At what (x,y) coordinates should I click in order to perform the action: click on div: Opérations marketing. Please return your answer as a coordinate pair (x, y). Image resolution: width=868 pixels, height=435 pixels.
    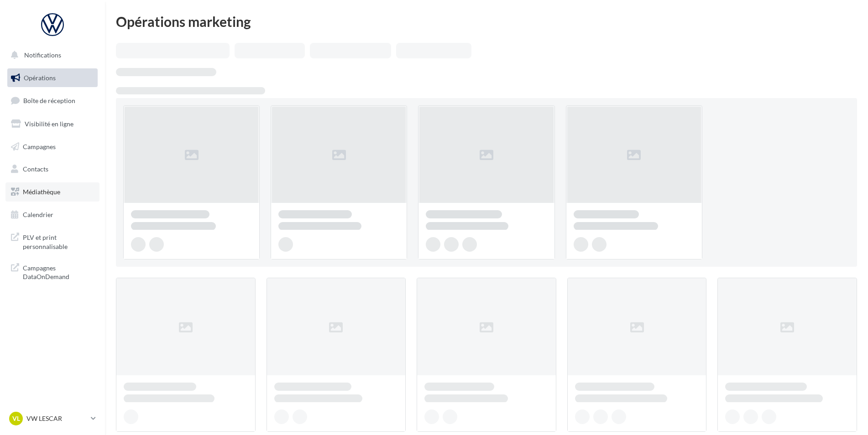
    Looking at the image, I should click on (486, 22).